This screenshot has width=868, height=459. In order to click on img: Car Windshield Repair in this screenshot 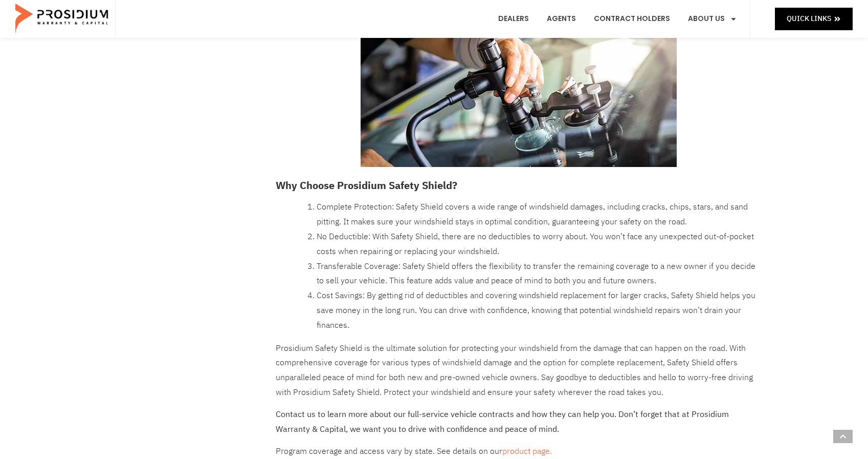, I will do `click(519, 94)`.